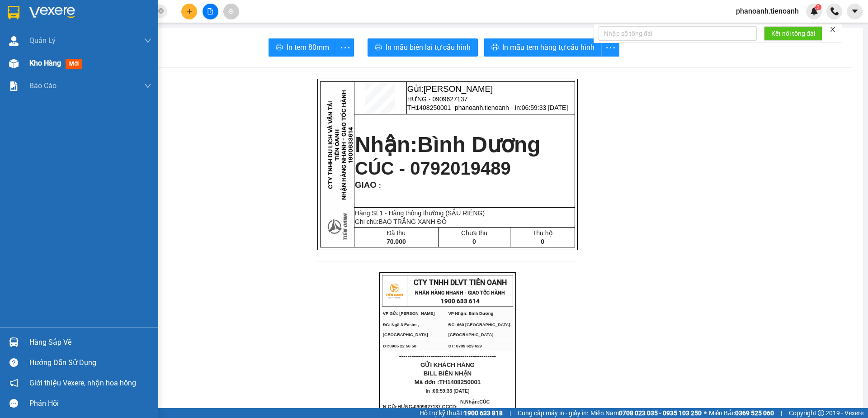 Image resolution: width=868 pixels, height=418 pixels. I want to click on span: BILL BIÊN NHẬN, so click(448, 373).